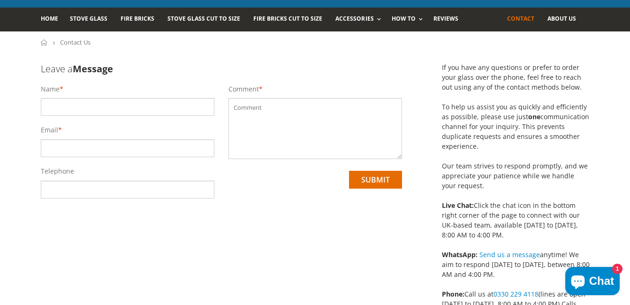 This screenshot has height=305, width=630. Describe the element at coordinates (450, 19) in the screenshot. I see `a: Reviews` at that location.